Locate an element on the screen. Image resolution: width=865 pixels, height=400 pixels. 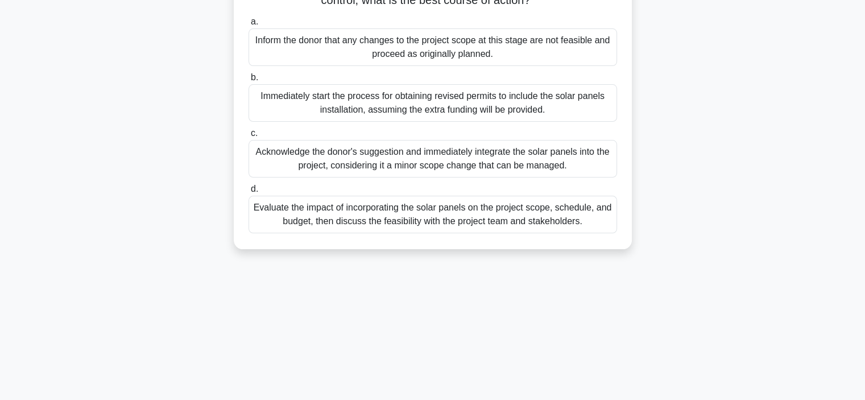
div: Immediately start the process for obtaining revised permits to include the solar panels installat... is located at coordinates (433, 103).